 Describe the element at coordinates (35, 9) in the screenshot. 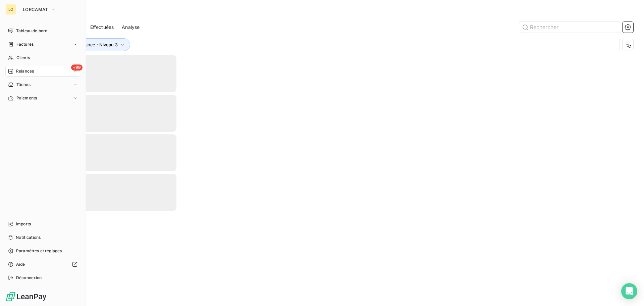

I see `span: LORCAMAT` at that location.